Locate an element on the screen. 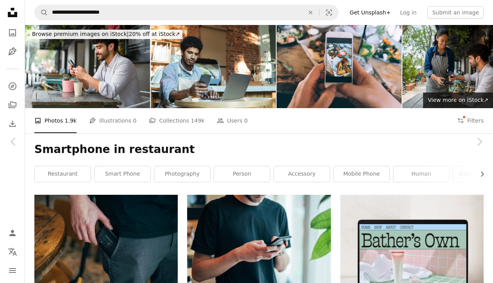  a: Explore is located at coordinates (13, 86).